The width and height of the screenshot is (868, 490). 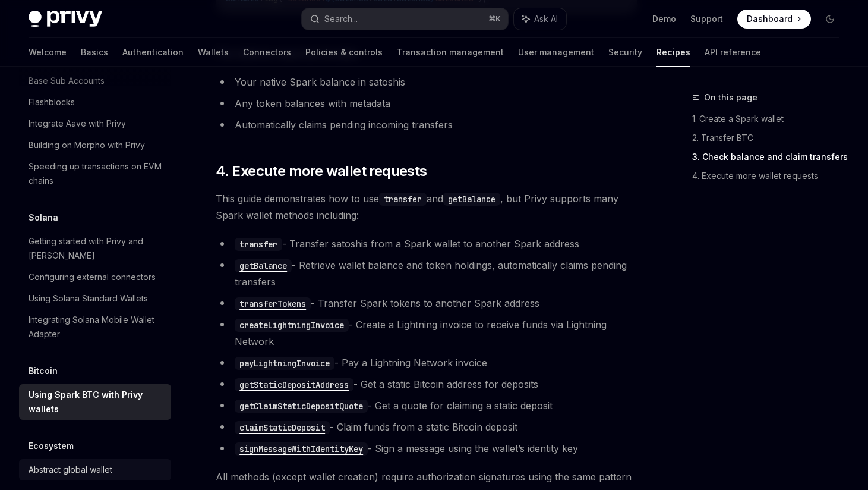 What do you see at coordinates (301, 449) in the screenshot?
I see `code: signMessageWithIdentityKey` at bounding box center [301, 449].